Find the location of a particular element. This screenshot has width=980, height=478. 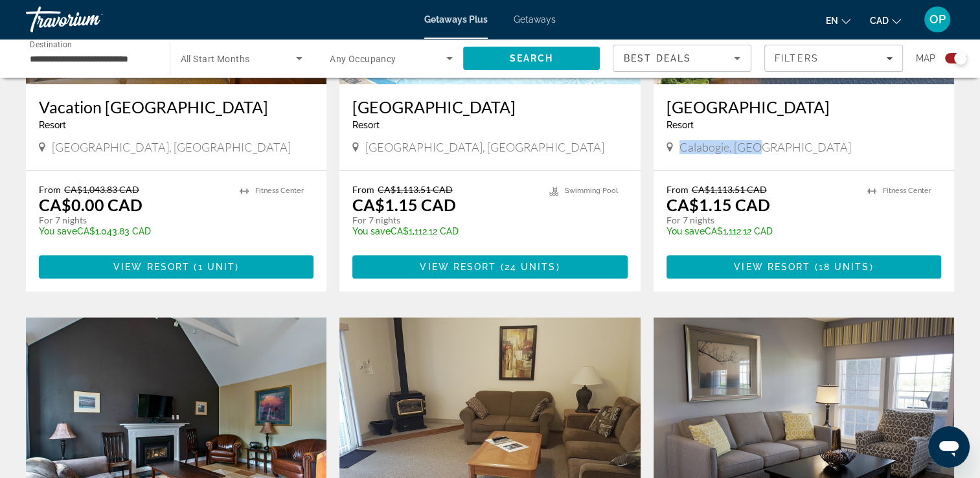

a: Getaways Plus is located at coordinates (456, 19).